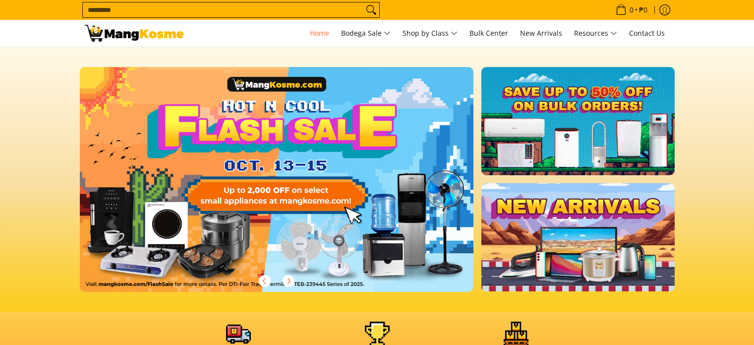 This screenshot has width=754, height=345. I want to click on nav: Main Menu, so click(432, 33).